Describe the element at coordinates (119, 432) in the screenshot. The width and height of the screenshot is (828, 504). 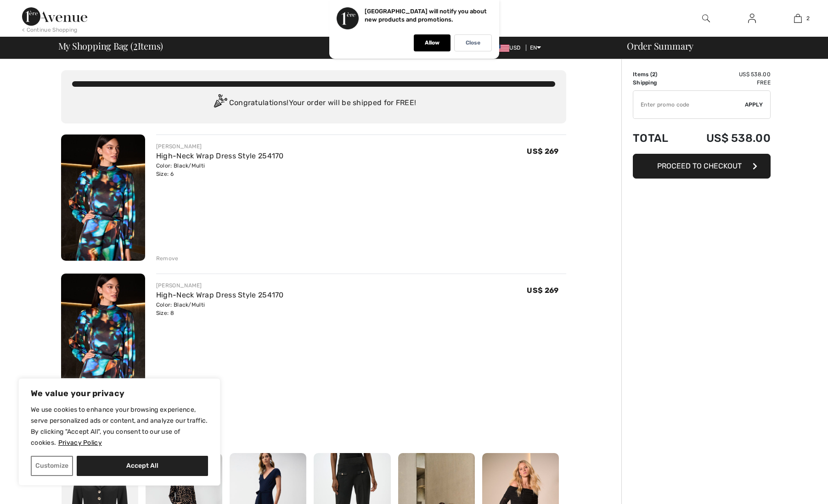
I see `div: We value your privacy` at that location.